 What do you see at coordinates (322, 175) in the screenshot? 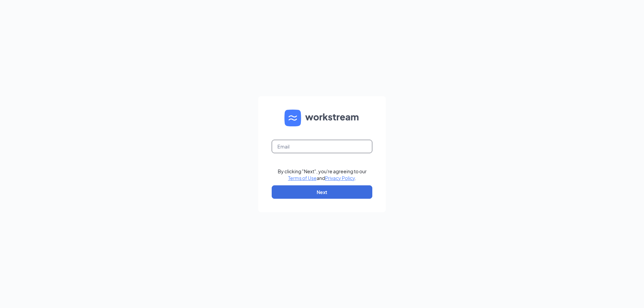
I see `div: By clicking "Next", you're agreeing to our and .` at bounding box center [322, 175].